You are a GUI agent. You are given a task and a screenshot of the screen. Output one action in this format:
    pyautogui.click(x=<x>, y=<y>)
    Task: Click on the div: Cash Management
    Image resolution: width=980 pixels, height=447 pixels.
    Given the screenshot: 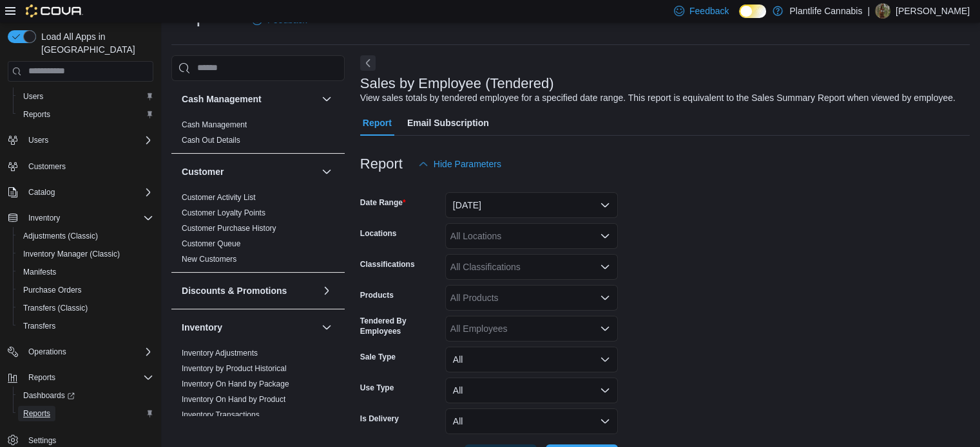 What is the action you would take?
    pyautogui.click(x=258, y=135)
    